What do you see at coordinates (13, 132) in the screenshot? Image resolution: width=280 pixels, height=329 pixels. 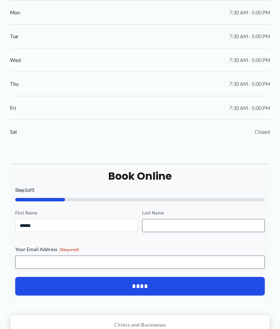 I see `span: Sat` at bounding box center [13, 132].